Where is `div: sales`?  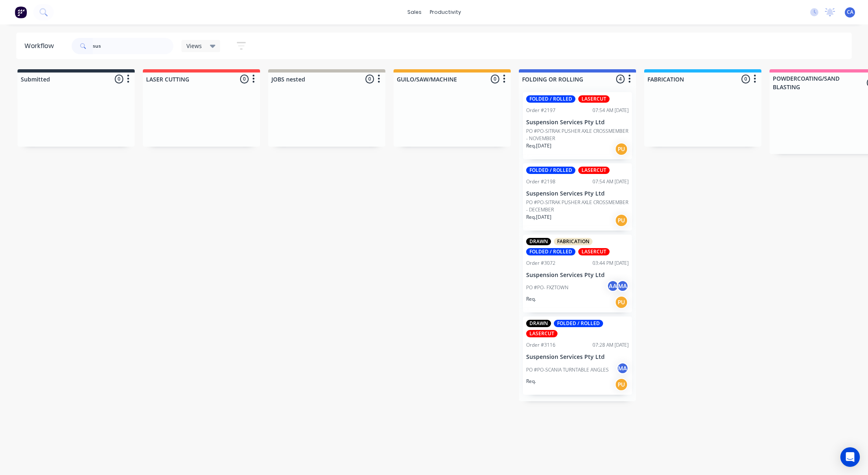
div: sales is located at coordinates (414, 12).